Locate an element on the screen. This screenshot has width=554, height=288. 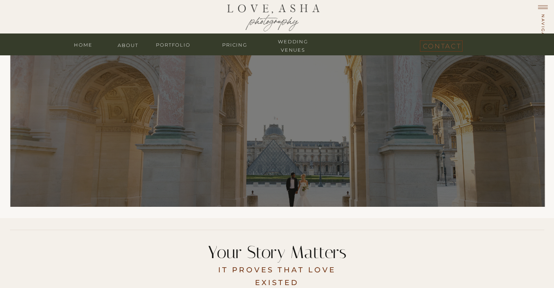
a: portfolio is located at coordinates (173, 44).